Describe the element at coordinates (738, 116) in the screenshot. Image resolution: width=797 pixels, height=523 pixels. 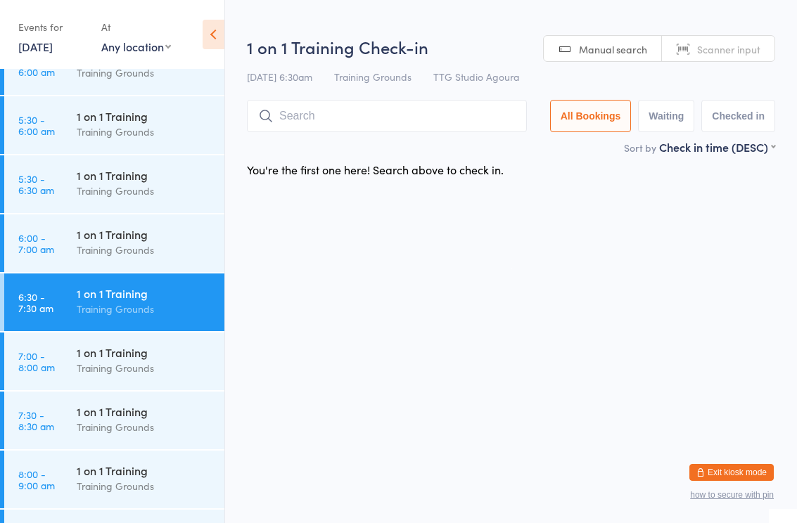
I see `button: Checked in` at that location.